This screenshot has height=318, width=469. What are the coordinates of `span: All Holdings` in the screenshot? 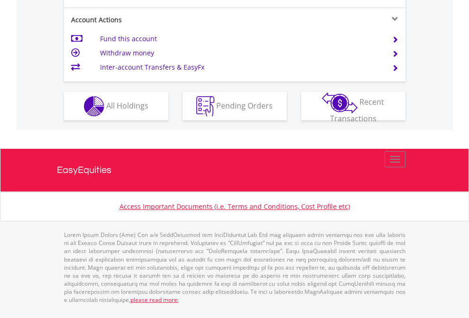 It's located at (127, 105).